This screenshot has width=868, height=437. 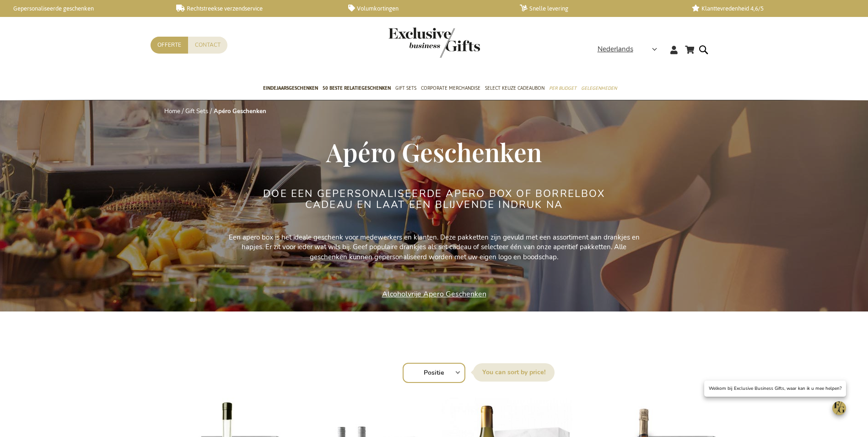 I want to click on a: 50 beste relatiegeschenken, so click(x=356, y=89).